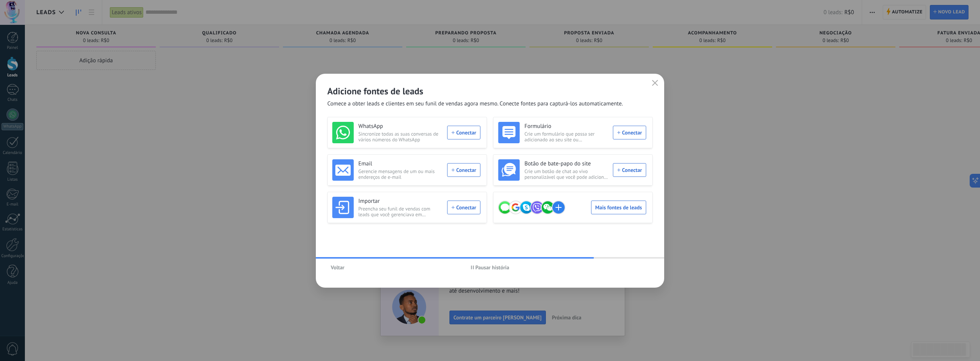 This screenshot has width=980, height=361. I want to click on span: Pausar história, so click(492, 268).